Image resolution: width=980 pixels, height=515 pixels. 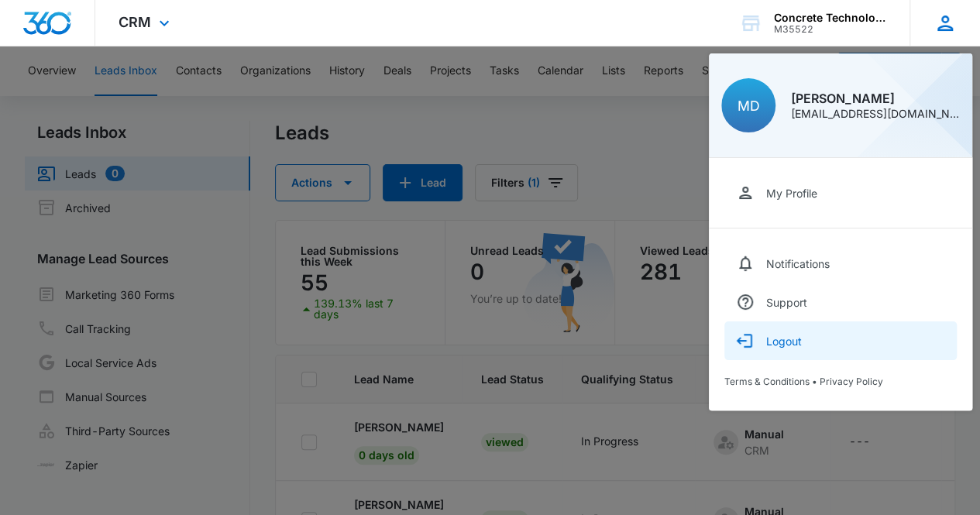 What do you see at coordinates (792, 193) in the screenshot?
I see `div: My Profile` at bounding box center [792, 193].